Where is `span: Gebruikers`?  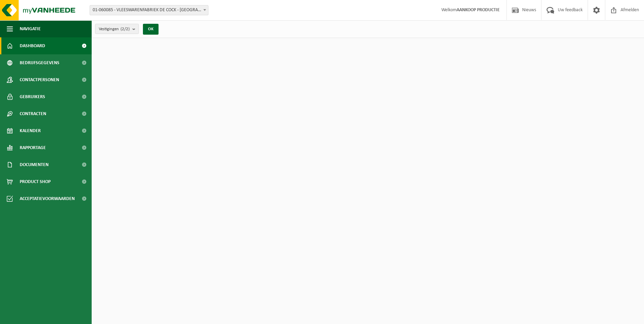
span: Gebruikers is located at coordinates (32, 97).